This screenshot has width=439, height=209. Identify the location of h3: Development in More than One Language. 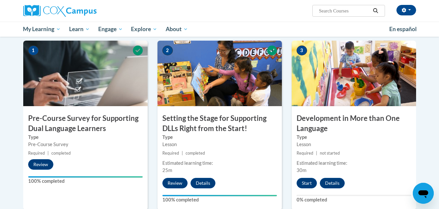
(354, 123).